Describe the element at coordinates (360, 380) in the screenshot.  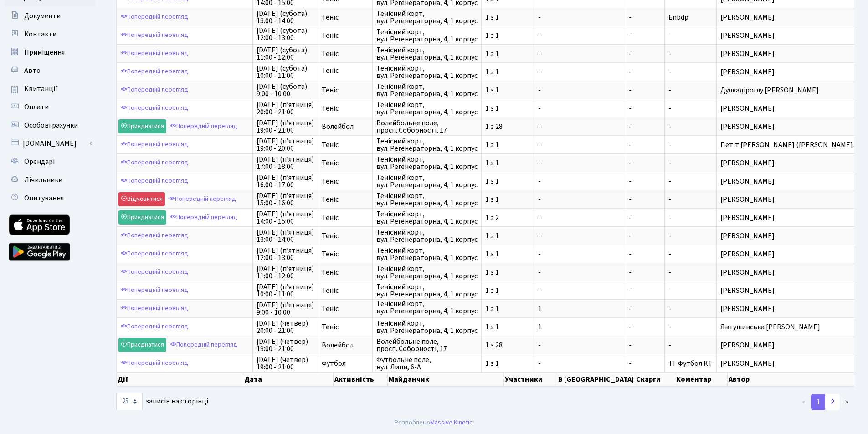
I see `th: Активність` at that location.